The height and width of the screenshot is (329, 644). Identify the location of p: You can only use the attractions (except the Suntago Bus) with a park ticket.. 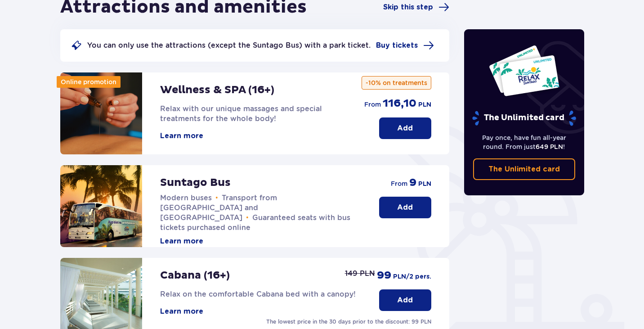
(229, 46).